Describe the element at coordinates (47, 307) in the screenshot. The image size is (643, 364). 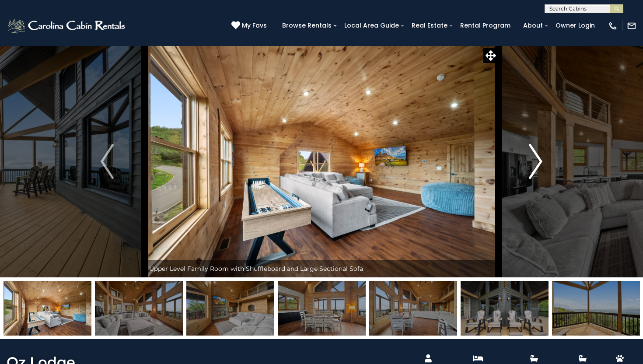
I see `img: 169133950` at that location.